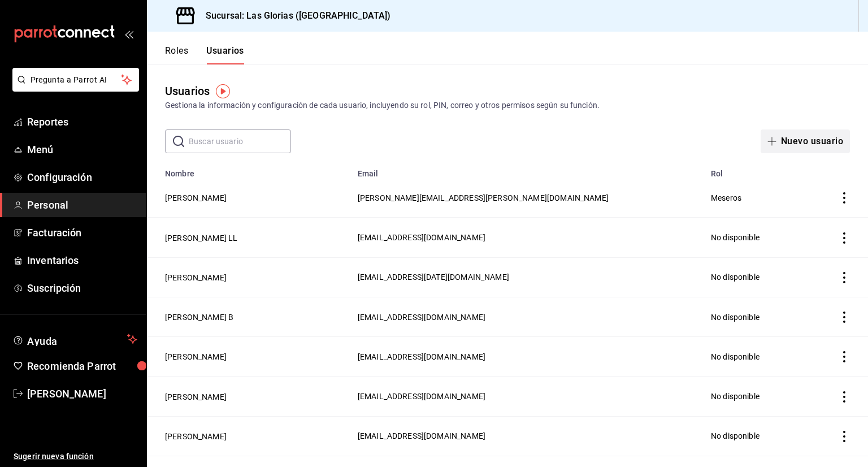 The image size is (868, 467). Describe the element at coordinates (222, 91) in the screenshot. I see `img: Tooltip marker` at that location.